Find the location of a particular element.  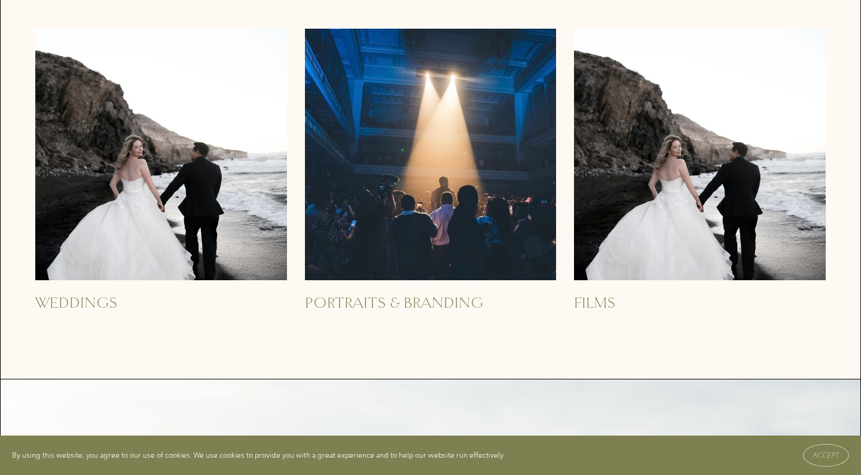

a: Films Films is located at coordinates (699, 175).